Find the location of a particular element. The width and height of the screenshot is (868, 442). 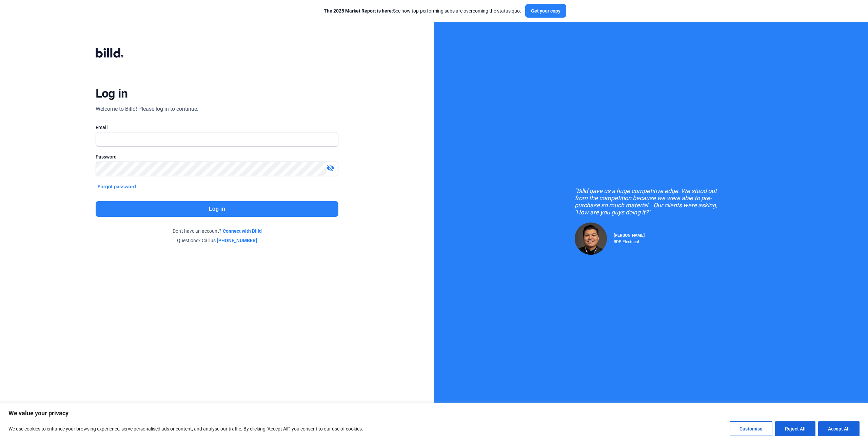

a: Connect with Billd is located at coordinates (243, 231).